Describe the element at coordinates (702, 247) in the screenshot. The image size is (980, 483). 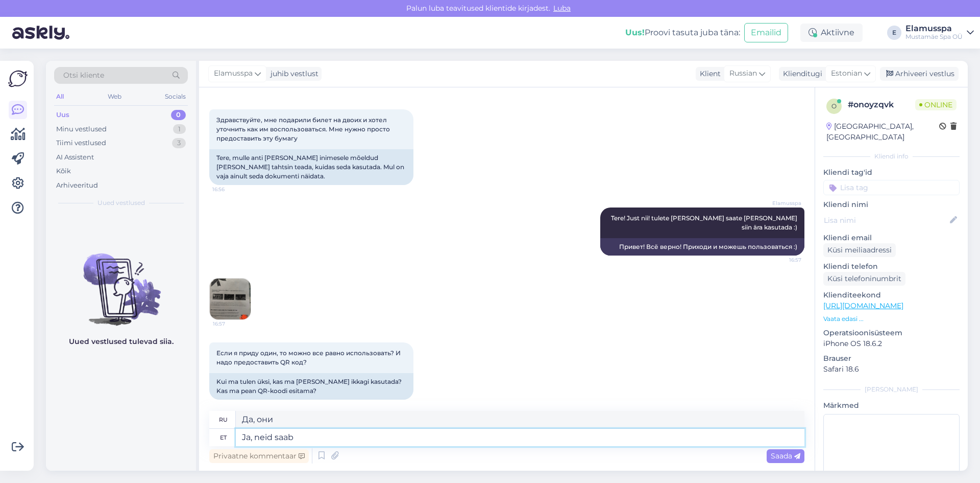
I see `div: Привет! Всё верно! Приходи и можешь пользоваться :)` at that location.